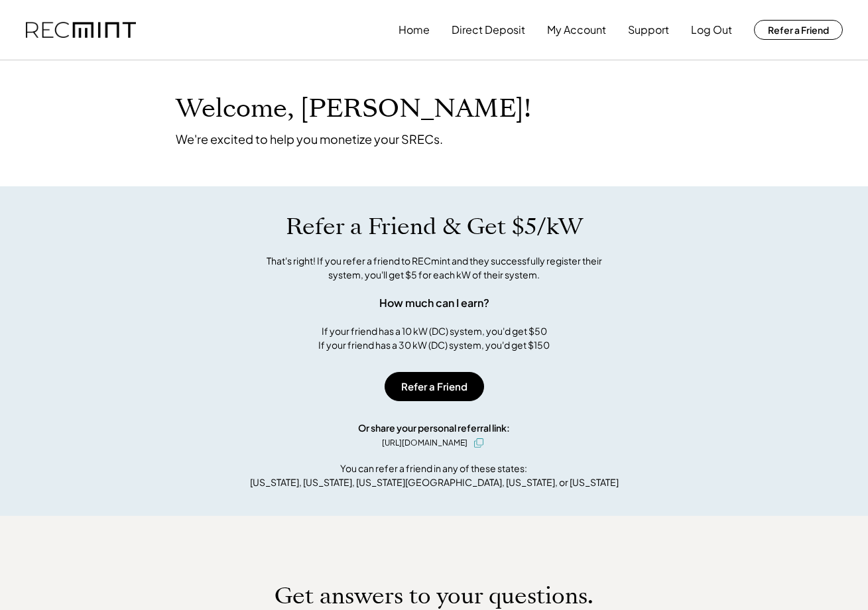  I want to click on div: Or share your personal referral link:, so click(434, 427).